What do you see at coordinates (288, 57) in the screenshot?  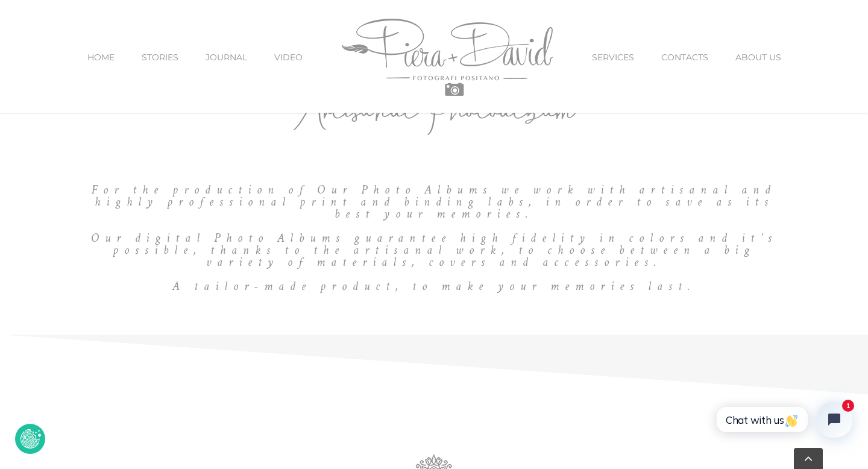 I see `span: VIDEO` at bounding box center [288, 57].